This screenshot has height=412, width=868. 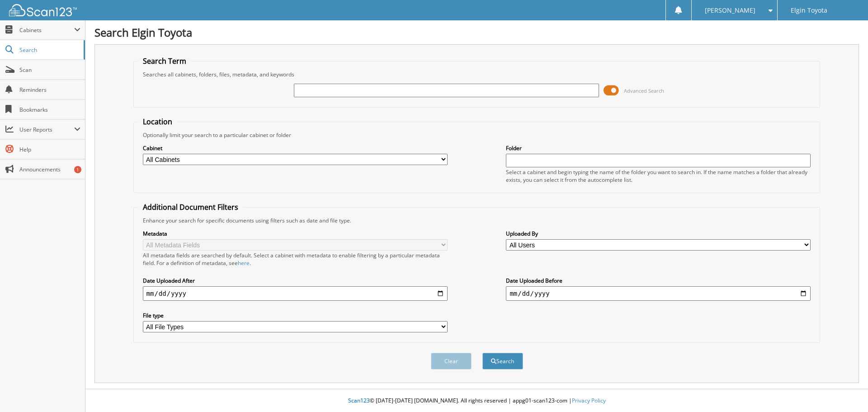 I want to click on span: Help, so click(x=50, y=149).